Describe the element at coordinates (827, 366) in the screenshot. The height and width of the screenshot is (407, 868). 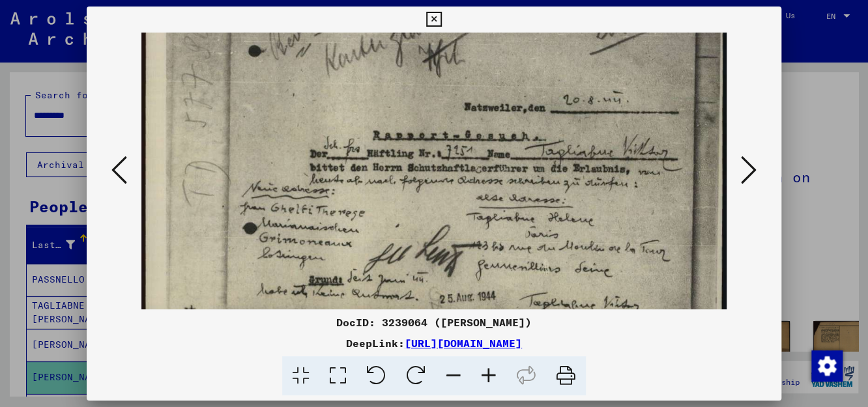
I see `img: Change consent` at that location.